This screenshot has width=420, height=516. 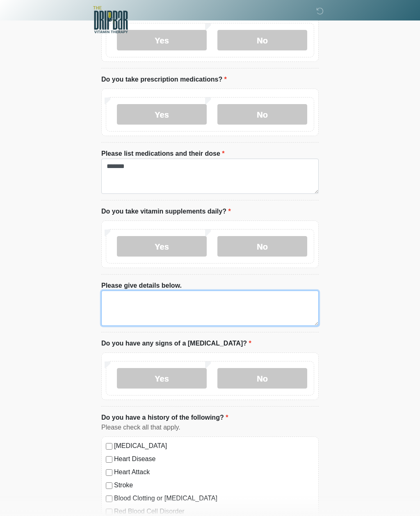 I want to click on label: Do you take prescription medications?, so click(x=164, y=79).